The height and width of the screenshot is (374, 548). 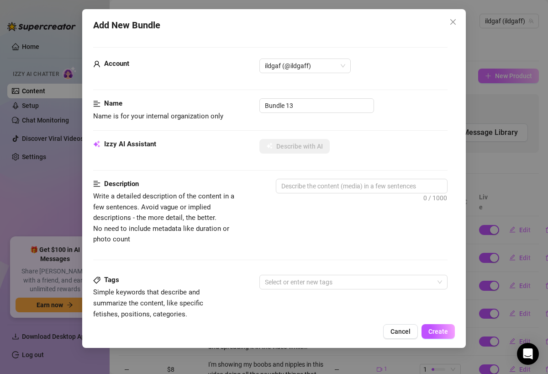 What do you see at coordinates (453, 22) in the screenshot?
I see `button: Close` at bounding box center [453, 22].